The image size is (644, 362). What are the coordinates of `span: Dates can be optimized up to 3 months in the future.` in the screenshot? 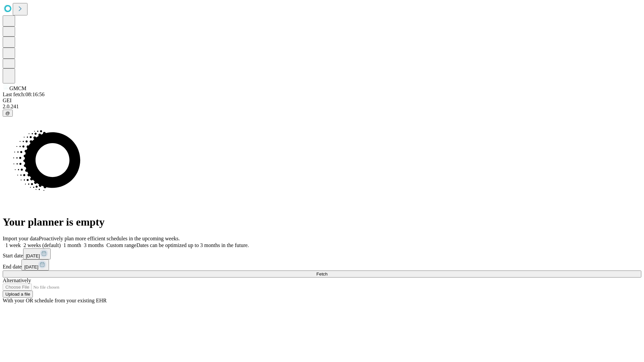 It's located at (193, 245).